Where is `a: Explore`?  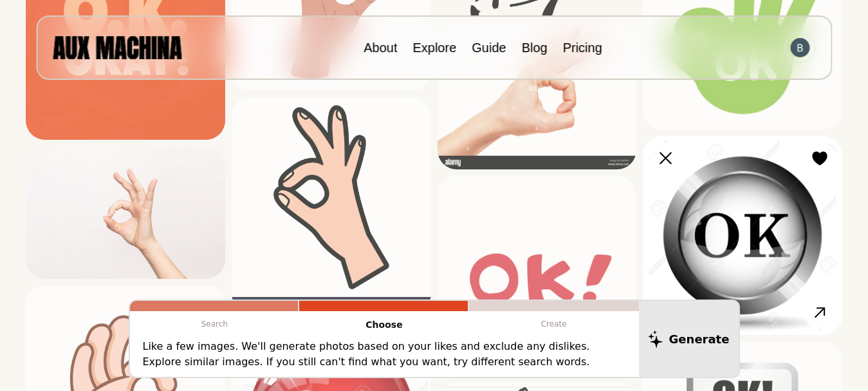
a: Explore is located at coordinates (434, 48).